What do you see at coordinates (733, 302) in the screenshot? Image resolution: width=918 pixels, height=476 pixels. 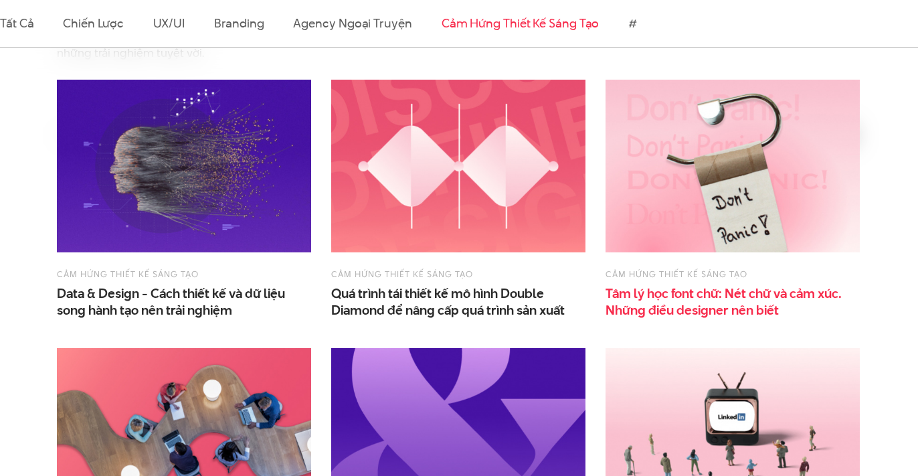 I see `a: Tâm lý học font chữ: Nét chữ và cảm xúc.Những điều designer nên biết` at bounding box center [733, 302].